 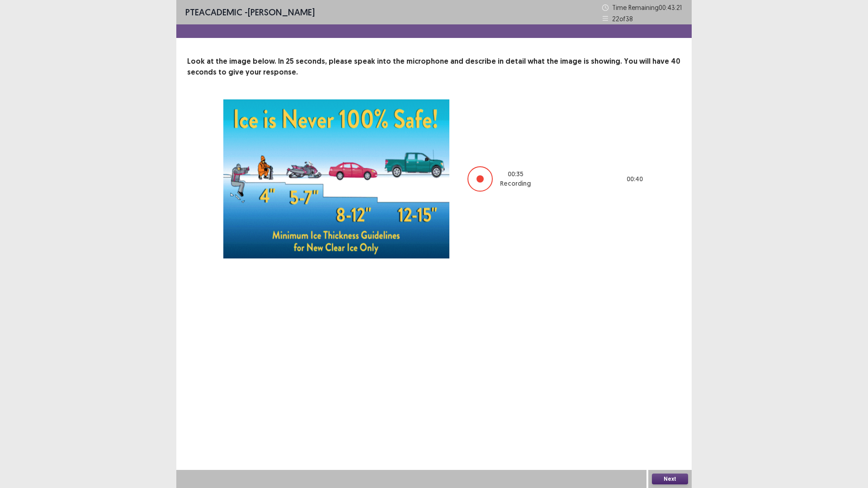 What do you see at coordinates (635, 179) in the screenshot?
I see `p: 00 : 40` at bounding box center [635, 179].